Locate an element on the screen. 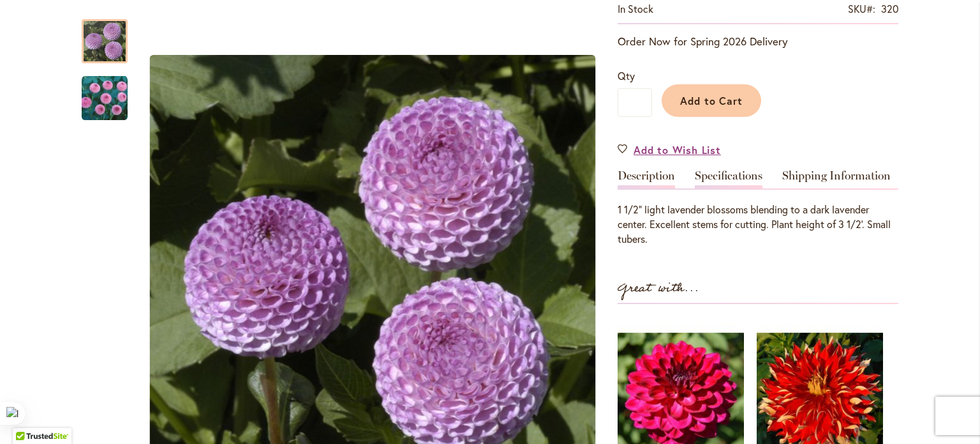  span: Add to Wish List is located at coordinates (677, 150).